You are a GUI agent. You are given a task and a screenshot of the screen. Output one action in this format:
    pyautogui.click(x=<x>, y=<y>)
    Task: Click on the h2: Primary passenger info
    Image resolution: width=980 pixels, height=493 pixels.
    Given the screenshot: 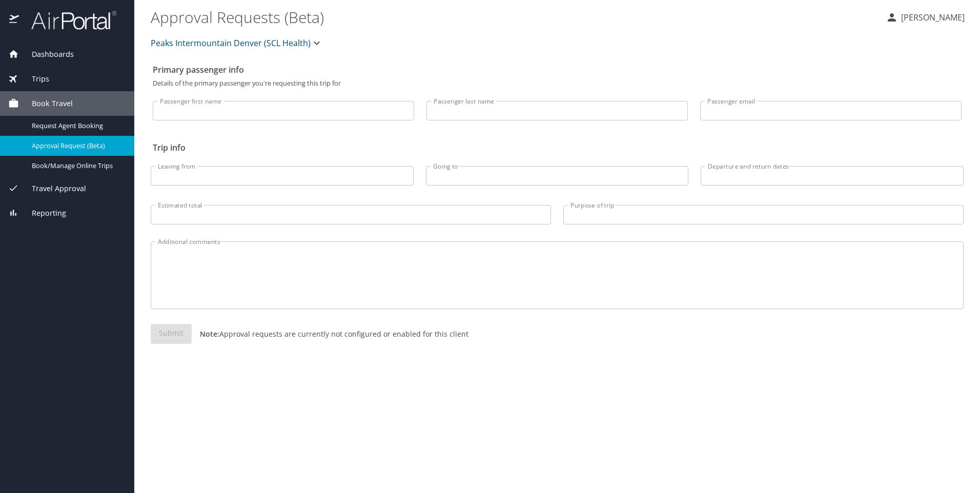 What is the action you would take?
    pyautogui.click(x=557, y=69)
    